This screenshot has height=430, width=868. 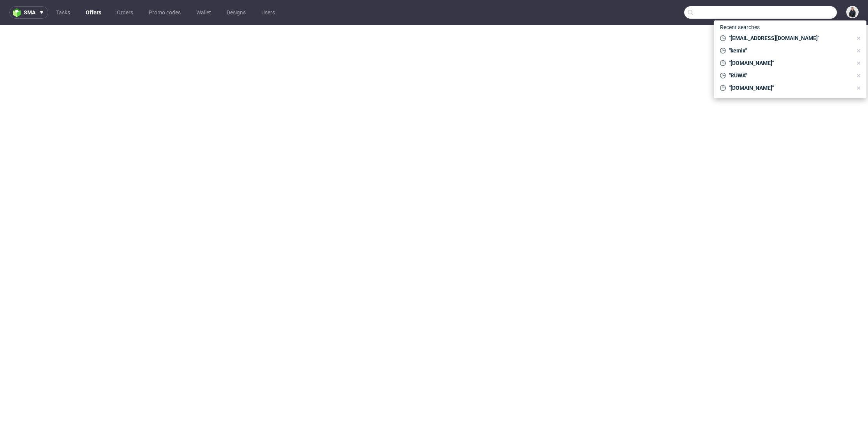 What do you see at coordinates (63, 13) in the screenshot?
I see `a: Tasks` at bounding box center [63, 13].